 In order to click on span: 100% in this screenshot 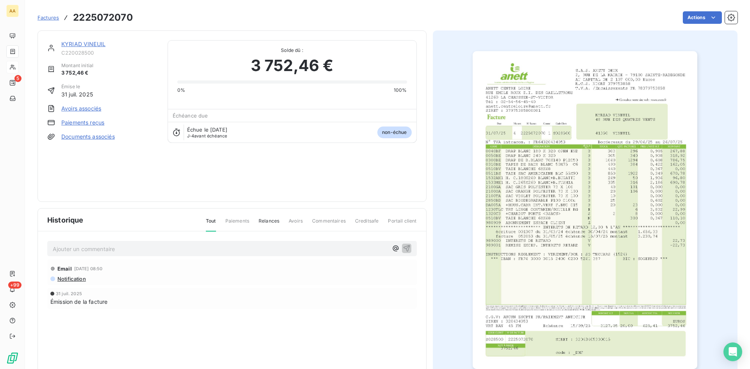, I will do `click(401, 90)`.